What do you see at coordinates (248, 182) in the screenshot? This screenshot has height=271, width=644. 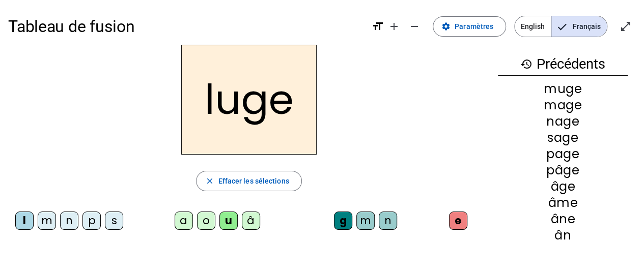 I see `button: Effacer les sélections` at bounding box center [248, 182].